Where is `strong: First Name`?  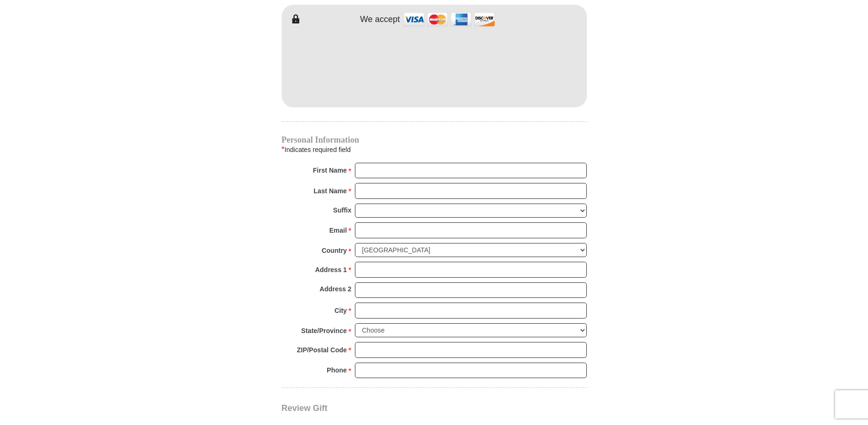 strong: First Name is located at coordinates (330, 170).